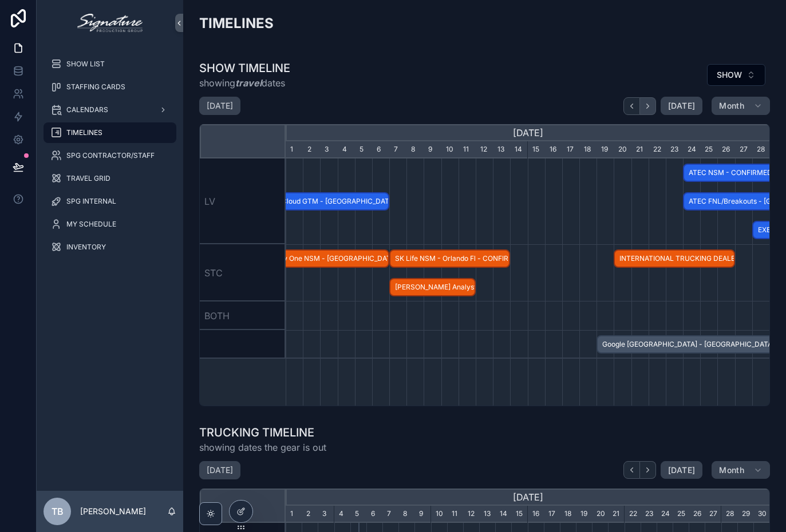 The height and width of the screenshot is (532, 786). Describe the element at coordinates (87, 110) in the screenshot. I see `span: CALENDARS` at that location.